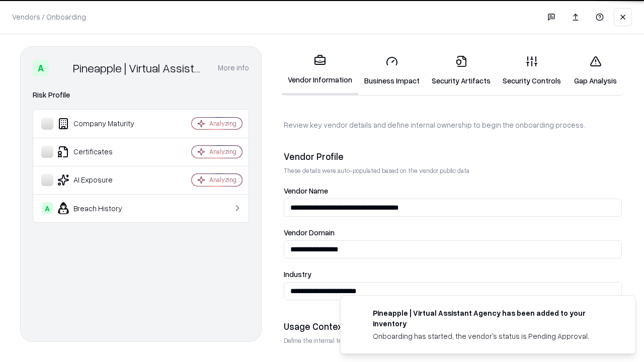 The height and width of the screenshot is (362, 644). What do you see at coordinates (141, 95) in the screenshot?
I see `div: Risk Profile` at bounding box center [141, 95].